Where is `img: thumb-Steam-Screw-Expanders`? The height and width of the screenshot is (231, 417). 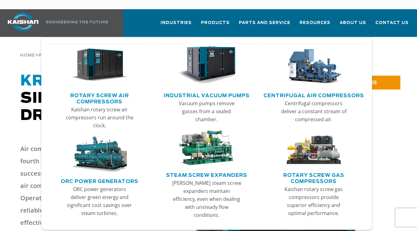 img: thumb-Steam-Screw-Expanders is located at coordinates (206, 148).